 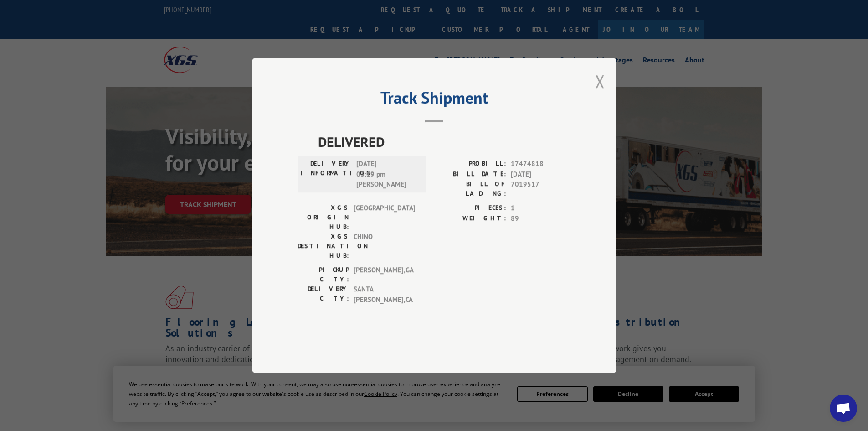 What do you see at coordinates (600, 81) in the screenshot?
I see `button: Close modal` at bounding box center [600, 81].